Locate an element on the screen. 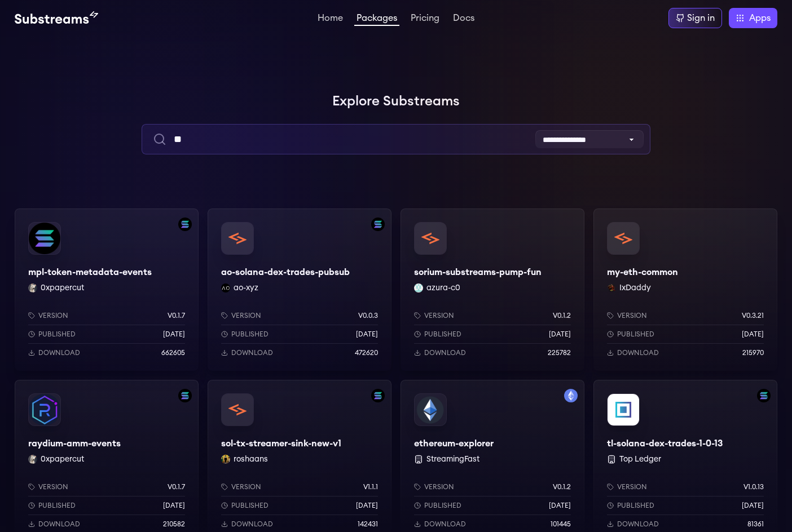 Image resolution: width=792 pixels, height=532 pixels. p: 662605 is located at coordinates (173, 353).